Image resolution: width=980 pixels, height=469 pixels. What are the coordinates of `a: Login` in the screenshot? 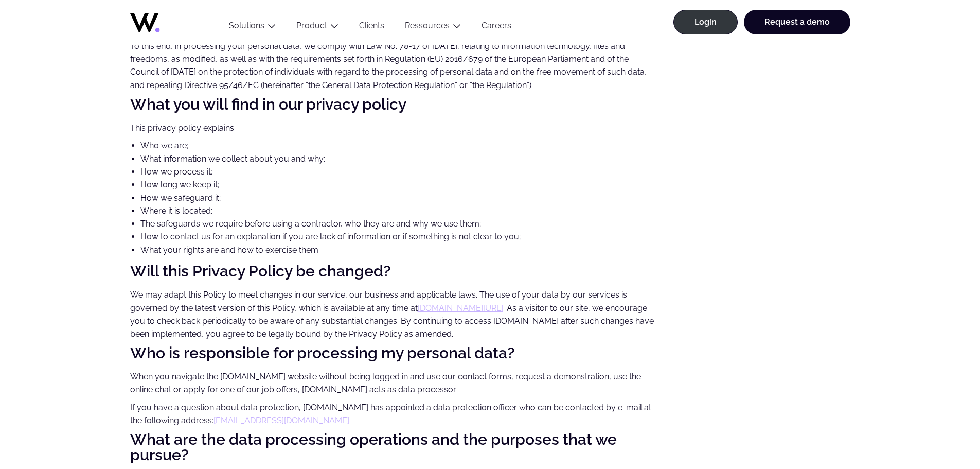 It's located at (705, 22).